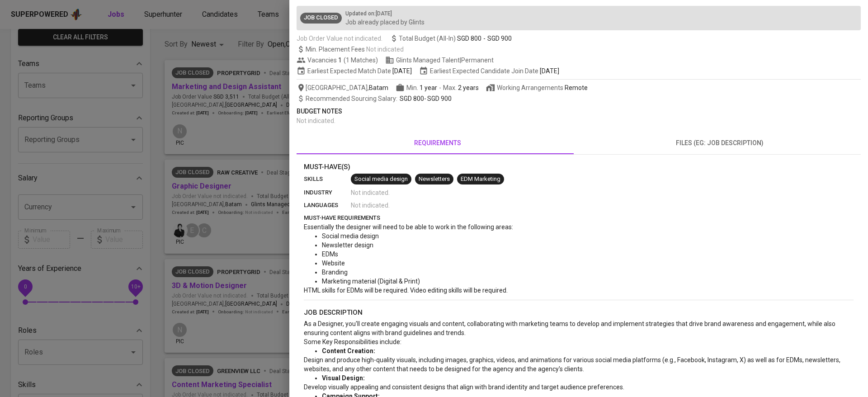 This screenshot has height=397, width=868. Describe the element at coordinates (385, 22) in the screenshot. I see `p: Job already placed by Glints` at that location.